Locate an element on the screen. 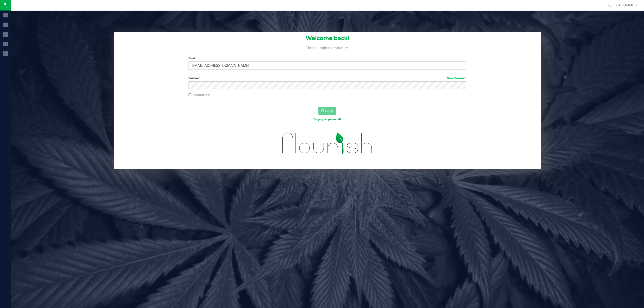 The width and height of the screenshot is (644, 308). button: Log In is located at coordinates (328, 111).